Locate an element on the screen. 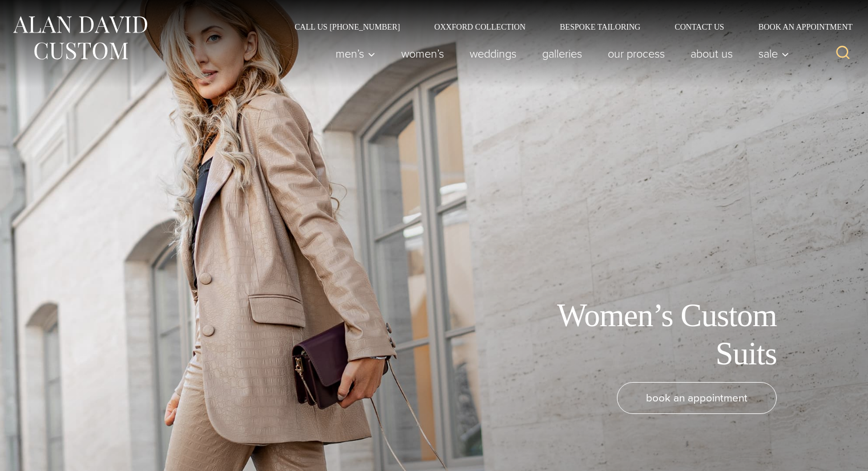  a: About Us is located at coordinates (712, 53).